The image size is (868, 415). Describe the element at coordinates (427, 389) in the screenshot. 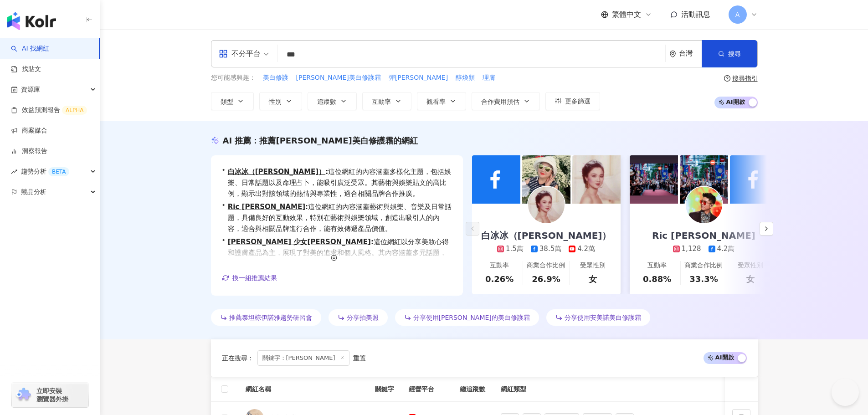

I see `th: 經營平台` at that location.